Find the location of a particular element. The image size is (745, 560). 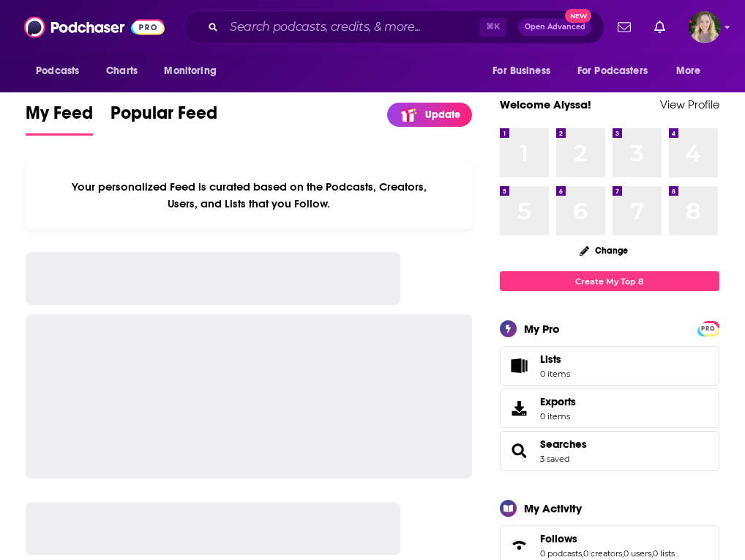

a: Podchaser - Follow, Share and Rate Podcasts is located at coordinates (94, 27).